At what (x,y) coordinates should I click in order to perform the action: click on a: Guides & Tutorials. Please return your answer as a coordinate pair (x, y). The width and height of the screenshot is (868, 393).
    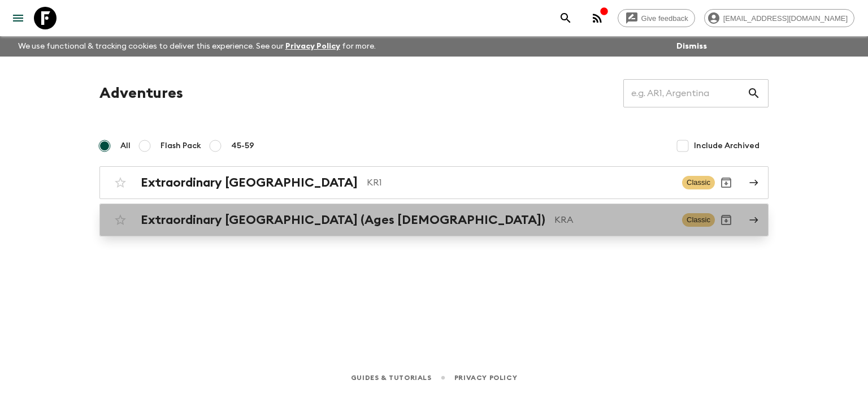
    Looking at the image, I should click on (391, 378).